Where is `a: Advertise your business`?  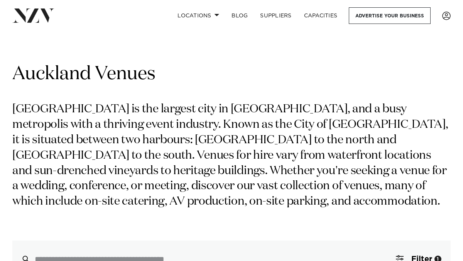 a: Advertise your business is located at coordinates (390, 15).